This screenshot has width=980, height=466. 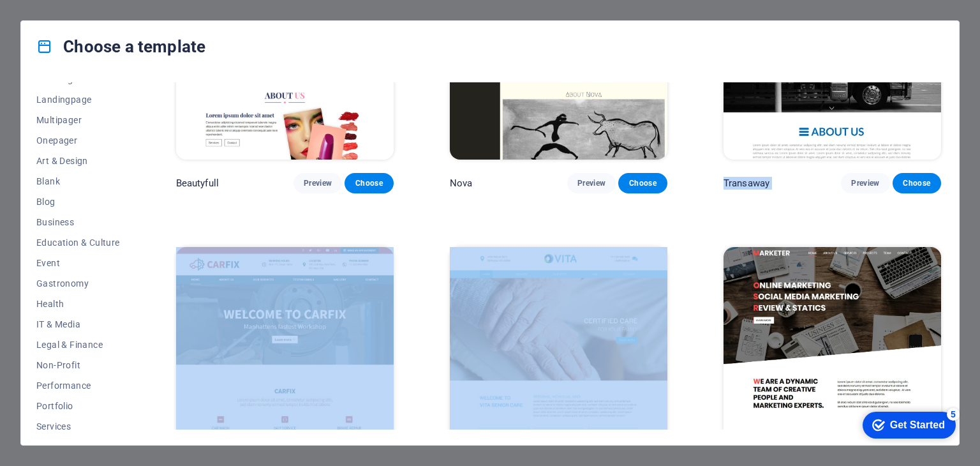 I want to click on button: Event, so click(x=78, y=263).